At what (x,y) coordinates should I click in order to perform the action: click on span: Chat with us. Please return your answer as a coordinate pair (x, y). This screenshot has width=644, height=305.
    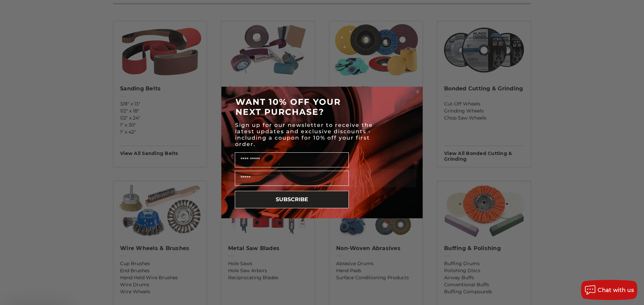
    Looking at the image, I should click on (616, 290).